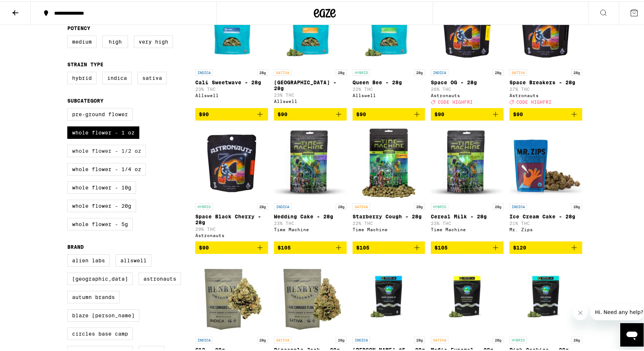 This screenshot has height=351, width=644. What do you see at coordinates (546, 161) in the screenshot?
I see `img: Mr. Zips - Ice Cream Cake - 28g` at bounding box center [546, 161].